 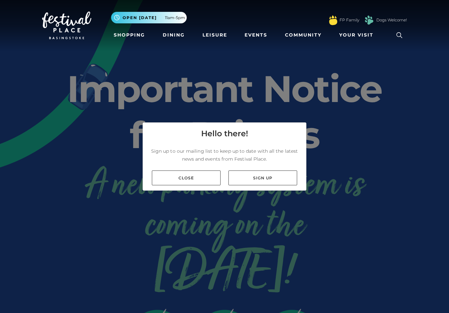 I want to click on a: Dining, so click(x=174, y=35).